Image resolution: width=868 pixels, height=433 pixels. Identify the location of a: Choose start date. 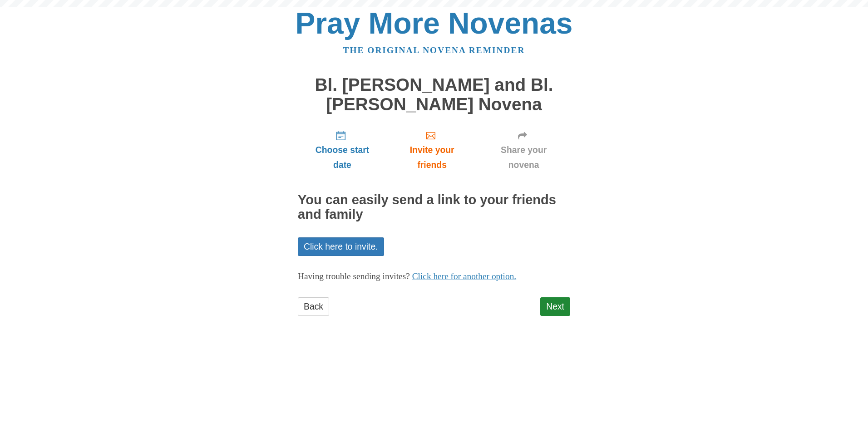
(342, 150).